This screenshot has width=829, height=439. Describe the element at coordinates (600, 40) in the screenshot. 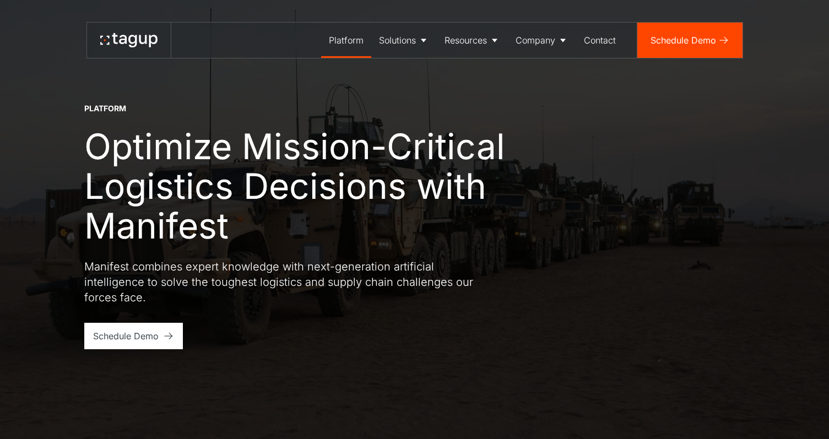

I see `div: Contact` at that location.